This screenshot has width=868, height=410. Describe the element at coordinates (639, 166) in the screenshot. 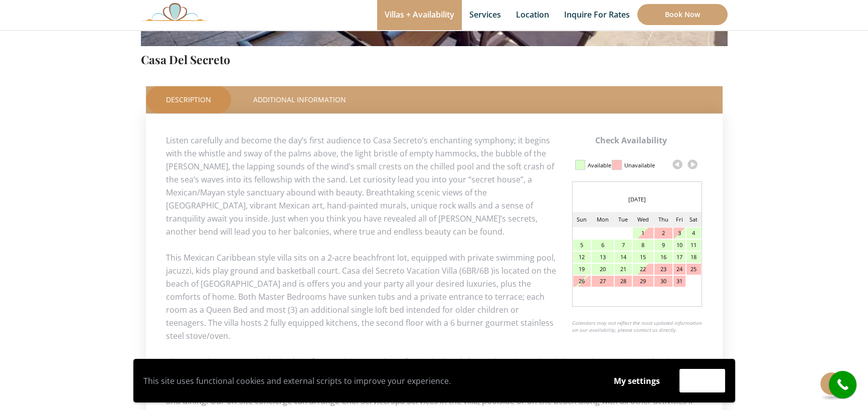

I see `div: Unavailable` at that location.